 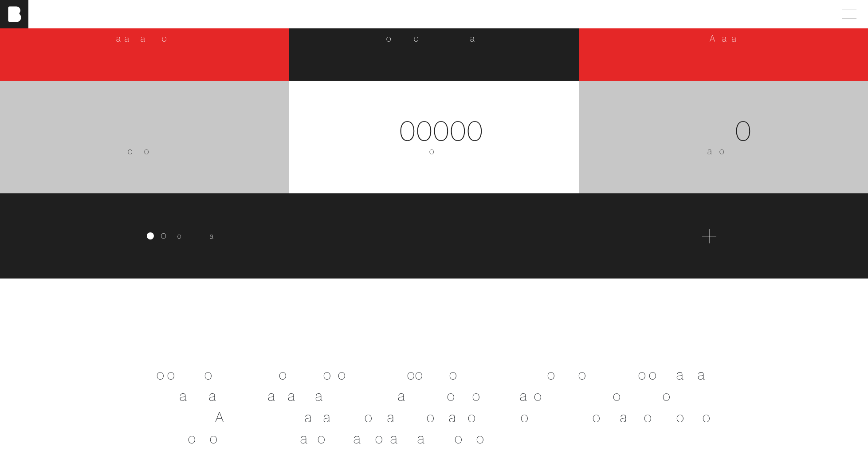 I want to click on span: O, so click(x=164, y=236).